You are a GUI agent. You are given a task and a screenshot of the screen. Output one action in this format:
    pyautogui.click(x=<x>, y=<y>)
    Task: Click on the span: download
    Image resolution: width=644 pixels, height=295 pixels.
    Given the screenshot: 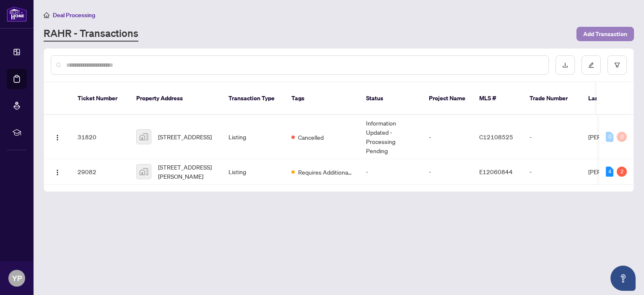 What is the action you would take?
    pyautogui.click(x=565, y=65)
    